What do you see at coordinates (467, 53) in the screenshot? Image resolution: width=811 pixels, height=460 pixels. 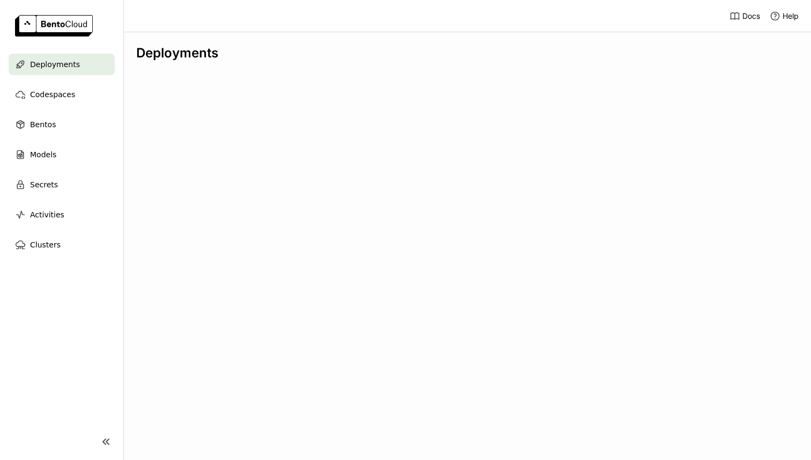 I see `div: Deployments` at bounding box center [467, 53].